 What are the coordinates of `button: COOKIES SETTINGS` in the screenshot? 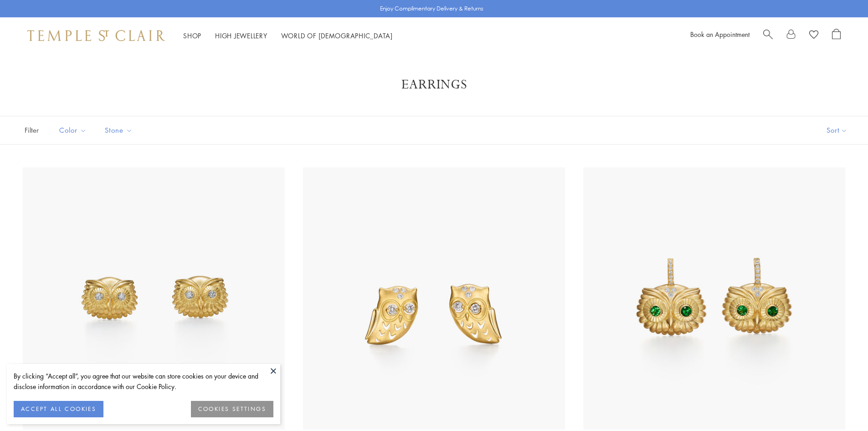 It's located at (232, 409).